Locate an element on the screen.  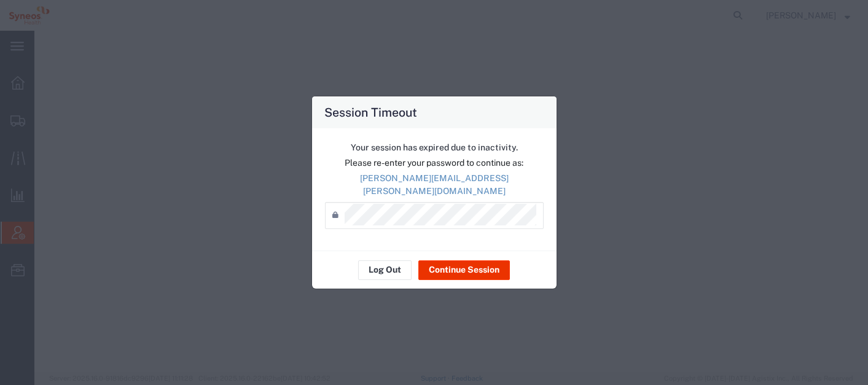
button: Continue Session is located at coordinates (464, 270).